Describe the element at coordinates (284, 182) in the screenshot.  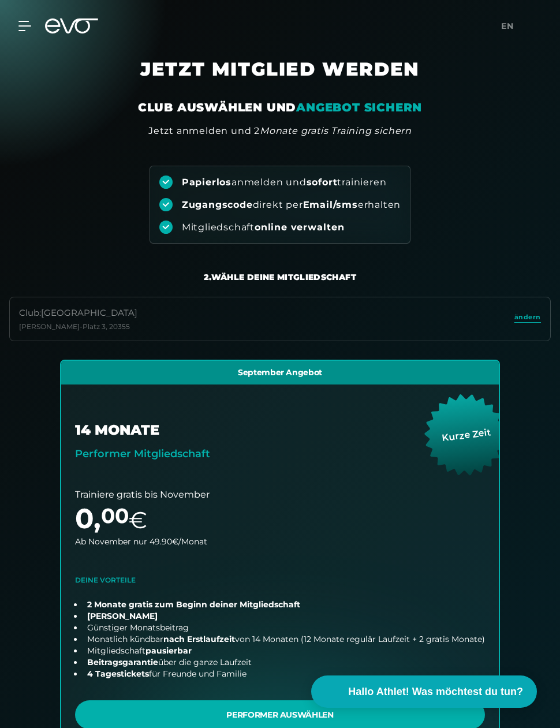
I see `div: anmelden und trainieren` at that location.